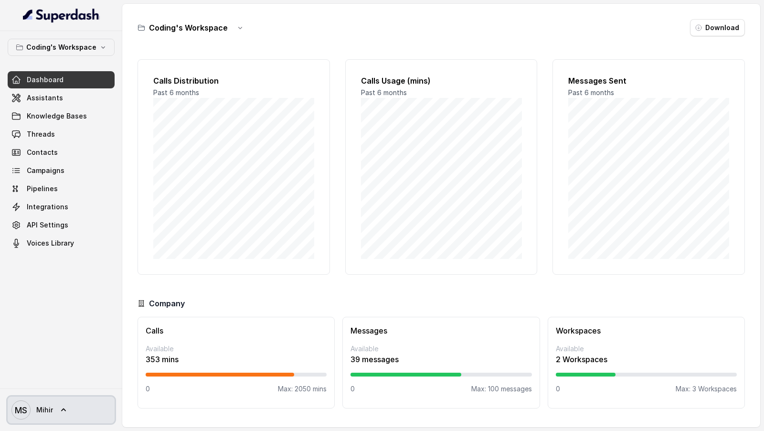 The height and width of the screenshot is (431, 764). What do you see at coordinates (45, 170) in the screenshot?
I see `span: Campaigns` at bounding box center [45, 170].